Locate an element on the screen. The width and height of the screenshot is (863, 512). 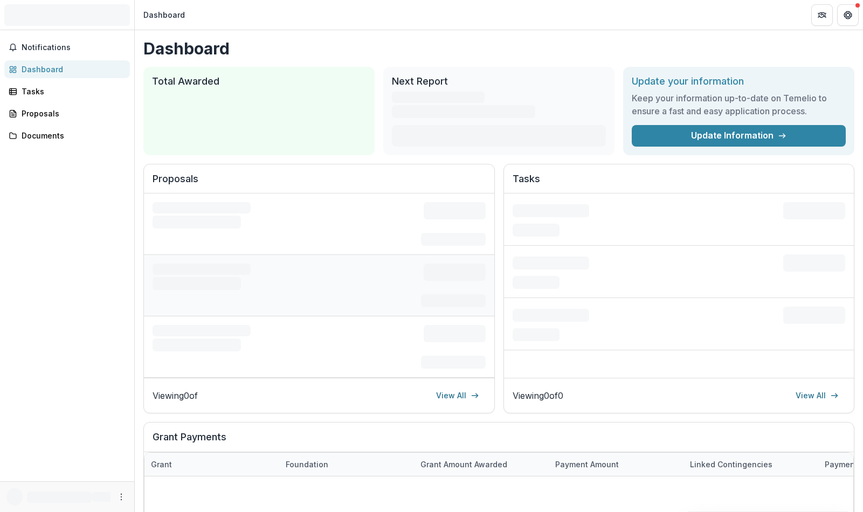
h2: Tasks is located at coordinates (680, 183).